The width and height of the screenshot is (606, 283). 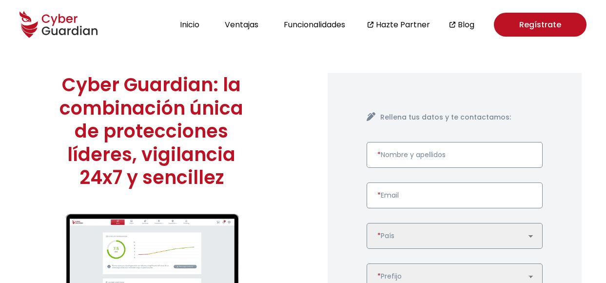 What do you see at coordinates (190, 24) in the screenshot?
I see `button: Inicio` at bounding box center [190, 24].